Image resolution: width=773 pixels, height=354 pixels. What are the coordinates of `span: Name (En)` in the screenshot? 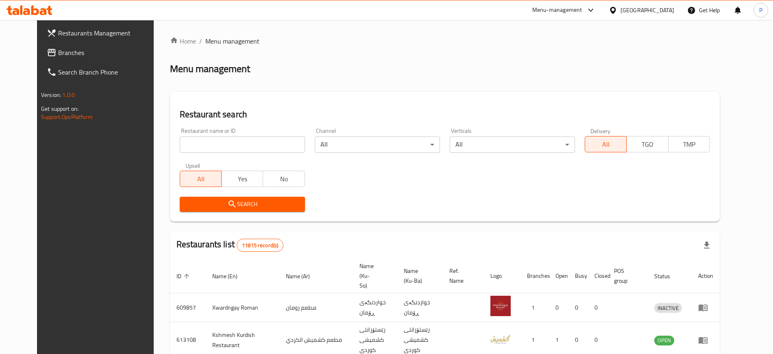 It's located at (230, 276).